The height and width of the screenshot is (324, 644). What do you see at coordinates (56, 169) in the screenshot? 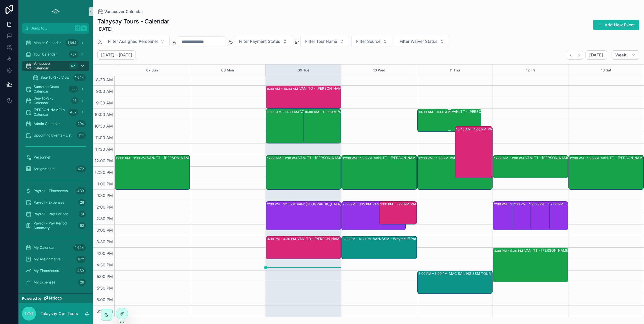
I see `a: Assignments672` at bounding box center [56, 169].